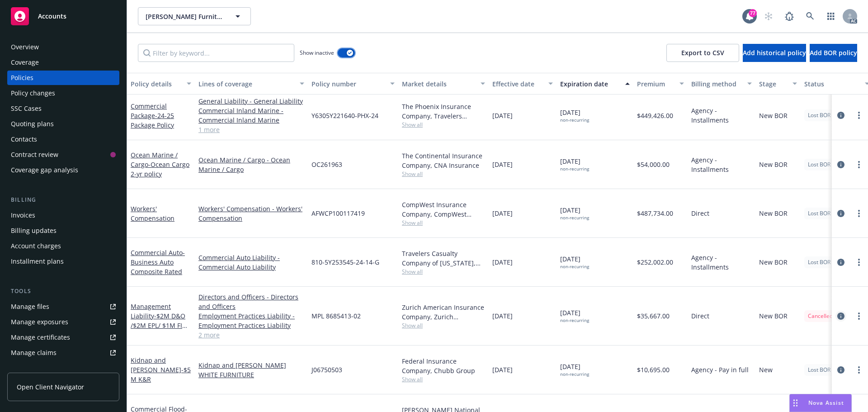 The width and height of the screenshot is (868, 412). I want to click on div: The Phoenix Insurance Company, Travelers Insurance, so click(443, 111).